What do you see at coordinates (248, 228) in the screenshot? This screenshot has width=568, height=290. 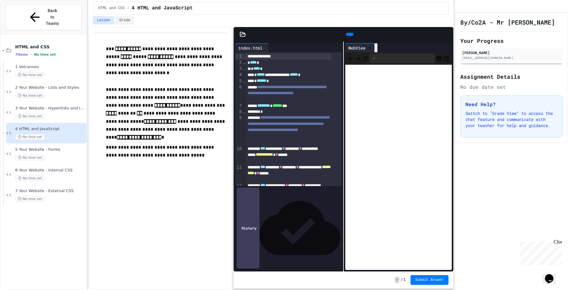 I see `div: History` at bounding box center [248, 228].